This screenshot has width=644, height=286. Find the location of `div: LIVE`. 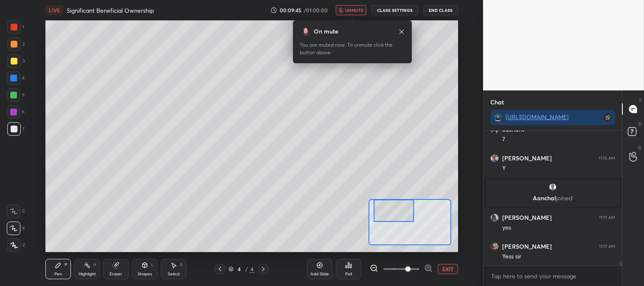

div: LIVE is located at coordinates (55, 10).